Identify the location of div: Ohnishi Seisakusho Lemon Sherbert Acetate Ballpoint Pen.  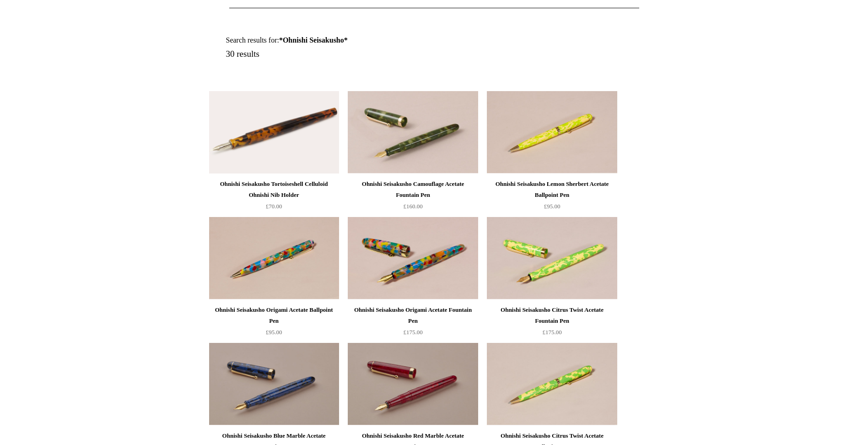
(552, 189).